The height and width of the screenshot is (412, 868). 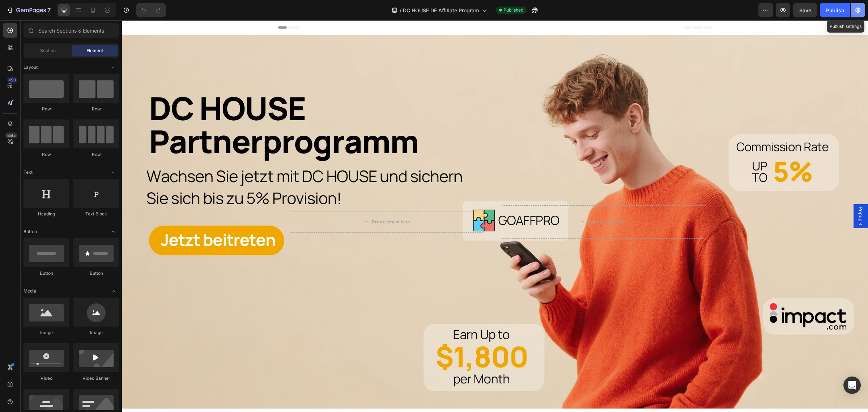 I want to click on span: Save, so click(x=805, y=10).